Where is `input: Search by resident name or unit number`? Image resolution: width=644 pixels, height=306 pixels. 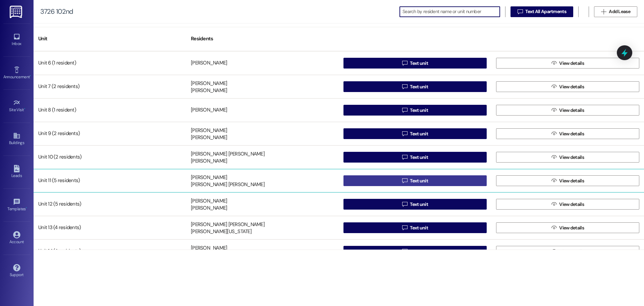
input: Search by resident name or unit number is located at coordinates (451, 12).